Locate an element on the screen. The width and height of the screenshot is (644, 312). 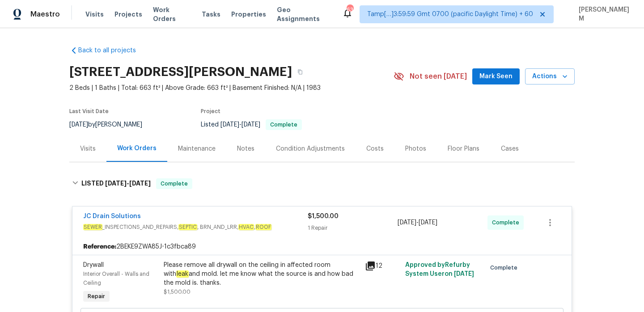
span: 2 Beds | 1 Baths | Total: 663 ft² | Above Grade: 663 ft² | Basement Finished: N/A | 1983 is located at coordinates (231, 88).